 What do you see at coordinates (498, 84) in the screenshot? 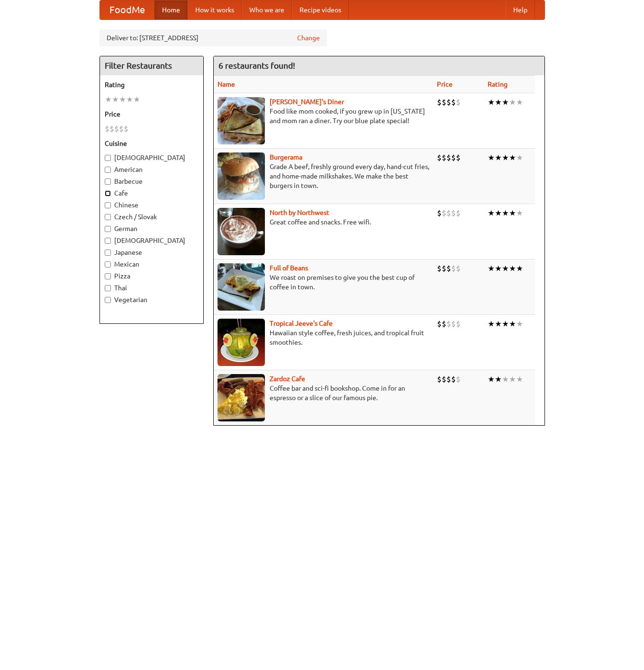
I see `a: Rating` at bounding box center [498, 84].